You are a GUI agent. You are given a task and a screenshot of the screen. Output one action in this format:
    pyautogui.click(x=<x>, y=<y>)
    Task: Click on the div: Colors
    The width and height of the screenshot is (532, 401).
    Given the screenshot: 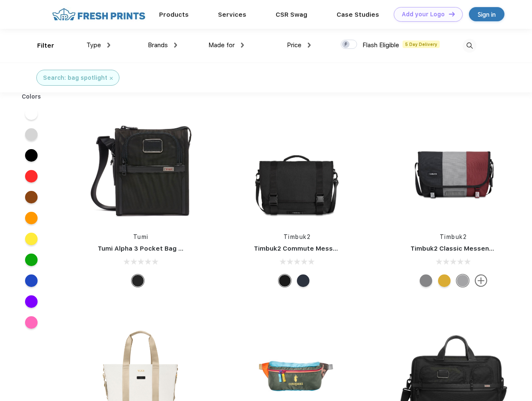 What is the action you would take?
    pyautogui.click(x=31, y=97)
    